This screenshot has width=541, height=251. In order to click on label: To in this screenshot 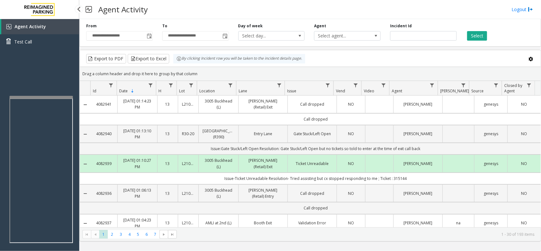, I will do `click(165, 26)`.